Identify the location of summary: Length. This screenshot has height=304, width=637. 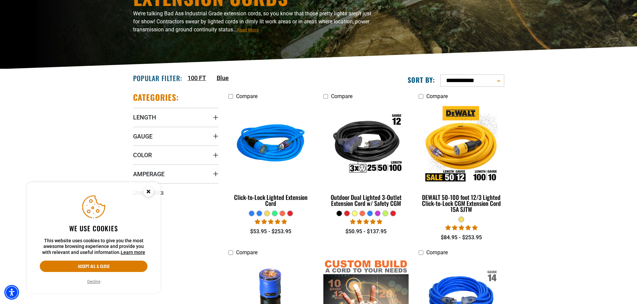
(175, 117).